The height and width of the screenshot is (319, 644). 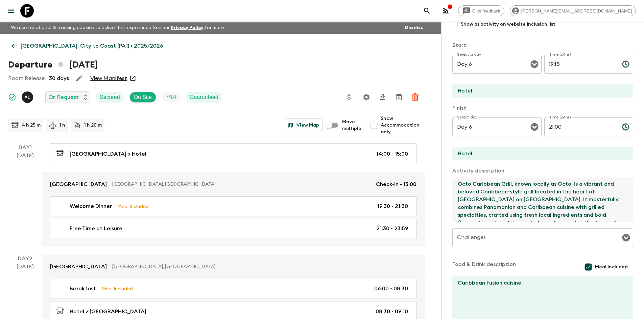 What do you see at coordinates (25, 259) in the screenshot?
I see `p: Day 2` at bounding box center [25, 259].